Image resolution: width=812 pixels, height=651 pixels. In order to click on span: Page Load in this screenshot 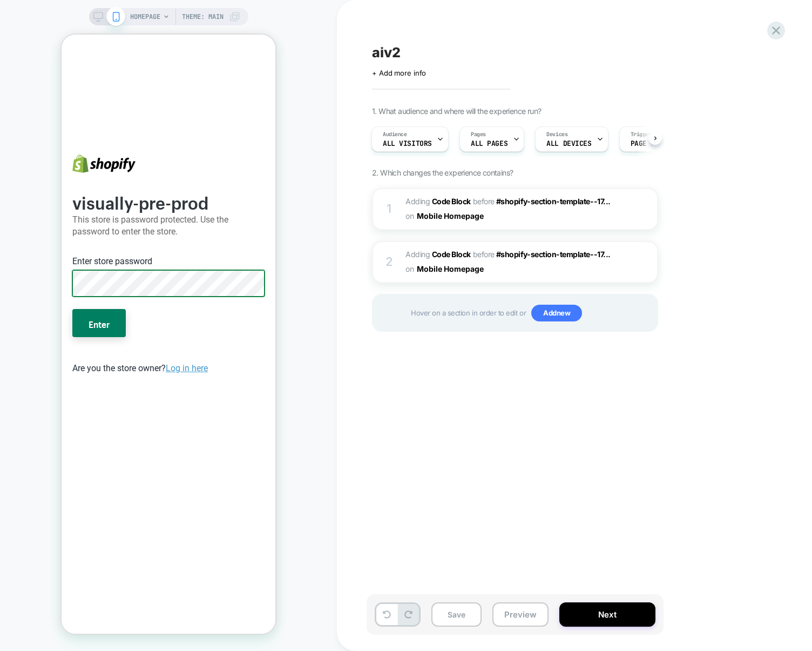, I will do `click(649, 144)`.